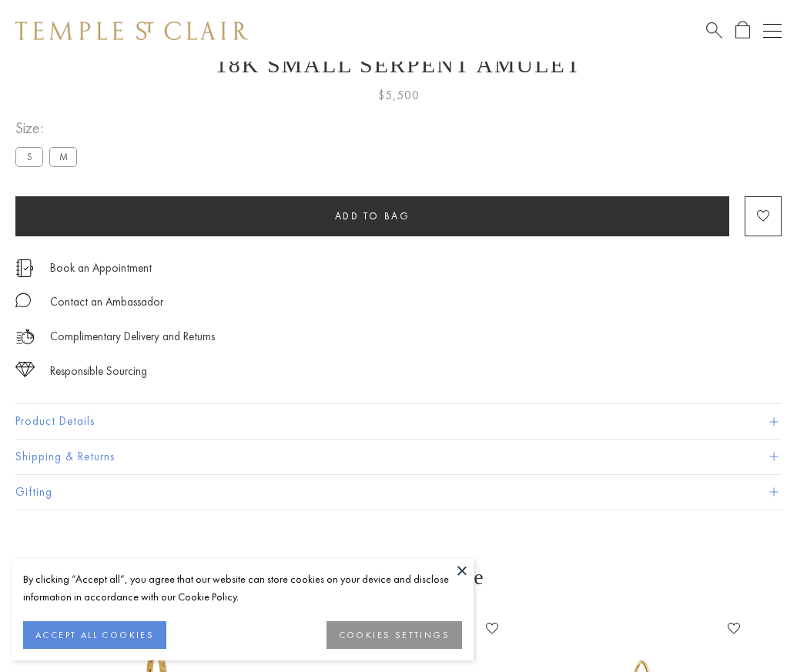  I want to click on a: Search, so click(715, 30).